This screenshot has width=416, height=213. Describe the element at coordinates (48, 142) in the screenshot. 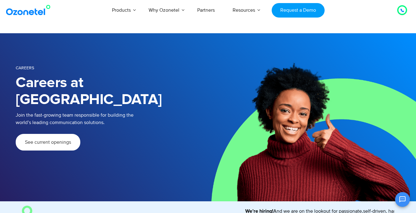

I see `span: See current openings` at that location.